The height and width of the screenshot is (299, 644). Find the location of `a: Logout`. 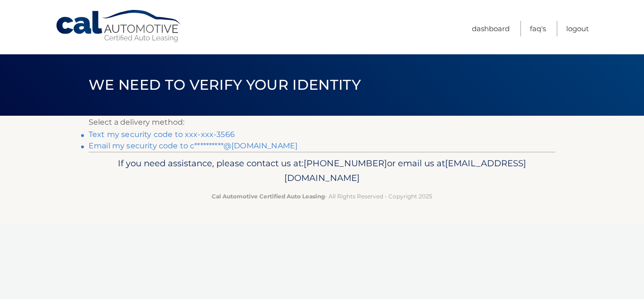

a: Logout is located at coordinates (578, 28).